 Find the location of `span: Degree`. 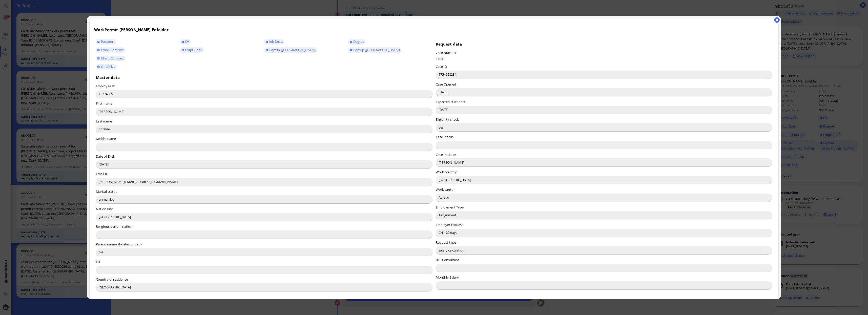

span: Degree is located at coordinates (359, 41).